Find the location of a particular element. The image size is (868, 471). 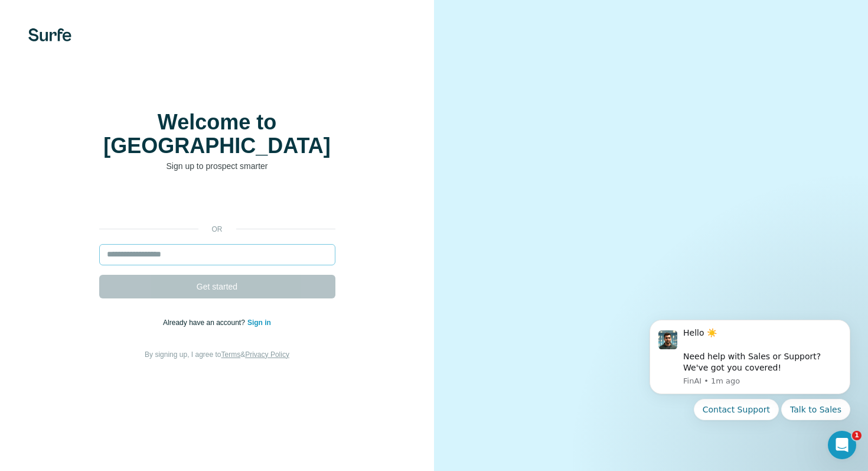

img: Surfe's logo is located at coordinates (50, 35).